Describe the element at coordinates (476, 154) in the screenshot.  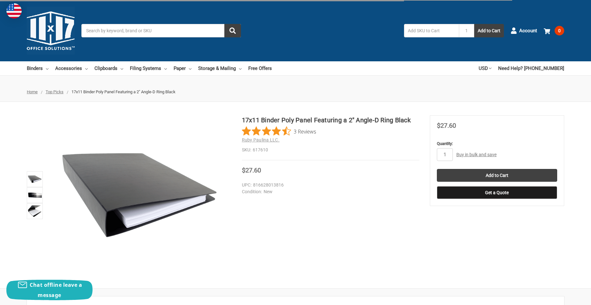
I see `a: Buy in bulk and save` at that location.